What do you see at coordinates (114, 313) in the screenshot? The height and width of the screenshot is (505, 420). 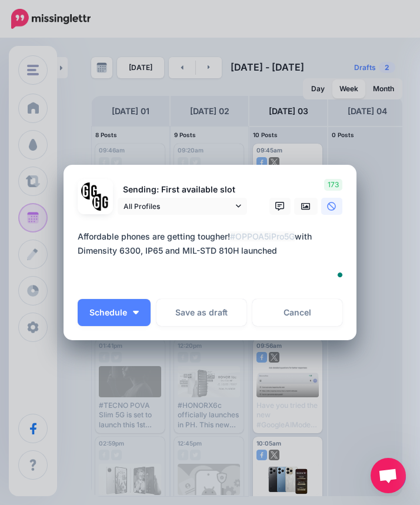 I see `button: Schedule` at bounding box center [114, 313].